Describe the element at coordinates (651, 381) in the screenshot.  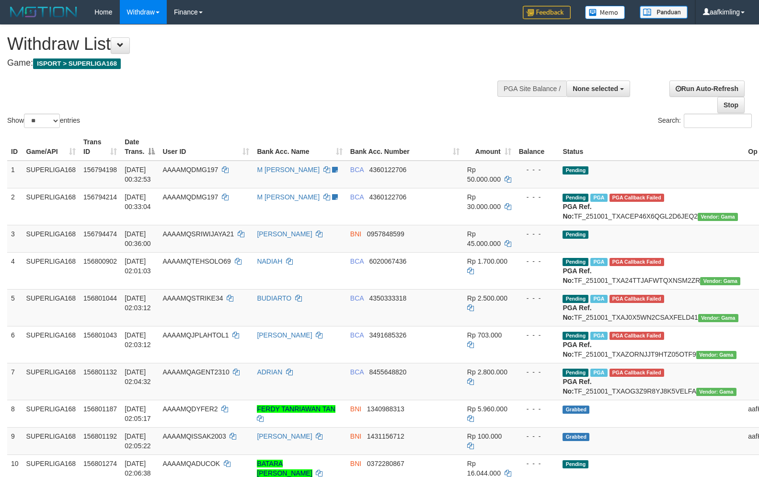
I see `td: TF_251001_TXAOG3Z9R8YJ8K5VELFA` at that location.